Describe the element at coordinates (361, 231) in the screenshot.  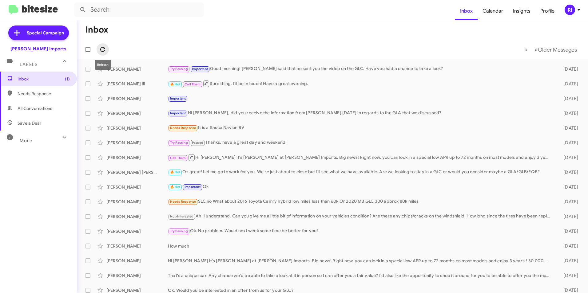
I see `div: Ok. No problem. Would next week some time be better for you?` at that location.